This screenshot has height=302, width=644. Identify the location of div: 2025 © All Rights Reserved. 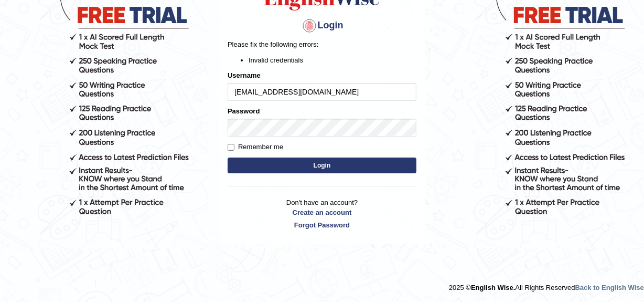
(547, 284).